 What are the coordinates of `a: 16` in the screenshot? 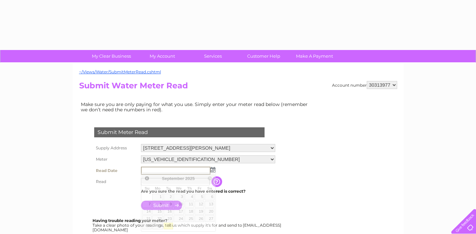 It's located at (168, 212).